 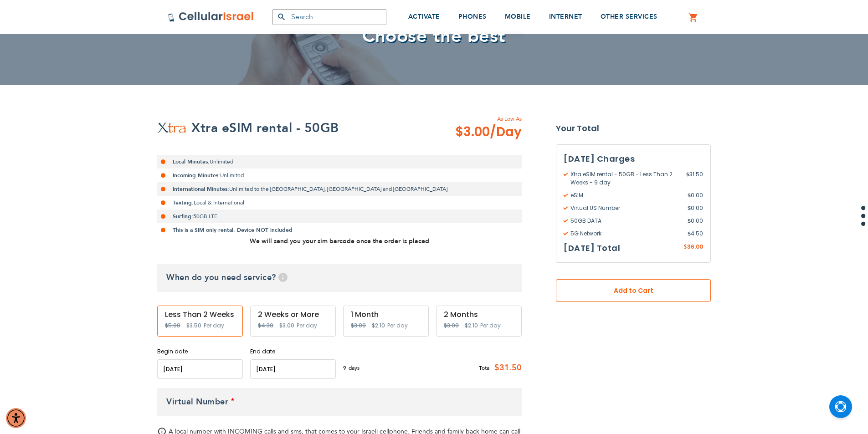 I want to click on span: $5.00, so click(x=172, y=326).